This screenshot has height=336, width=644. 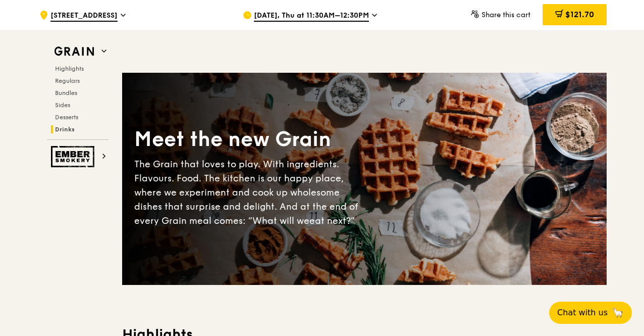 I want to click on span: Bundles, so click(x=66, y=93).